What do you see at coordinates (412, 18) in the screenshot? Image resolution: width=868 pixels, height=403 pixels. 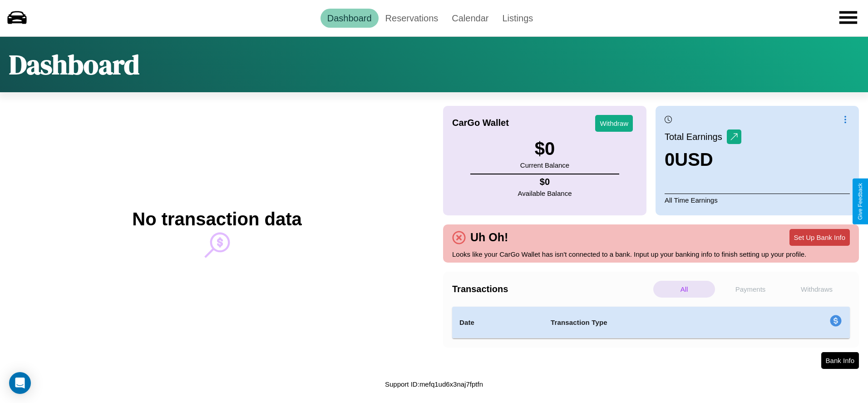 I see `a: Reservations` at bounding box center [412, 18].